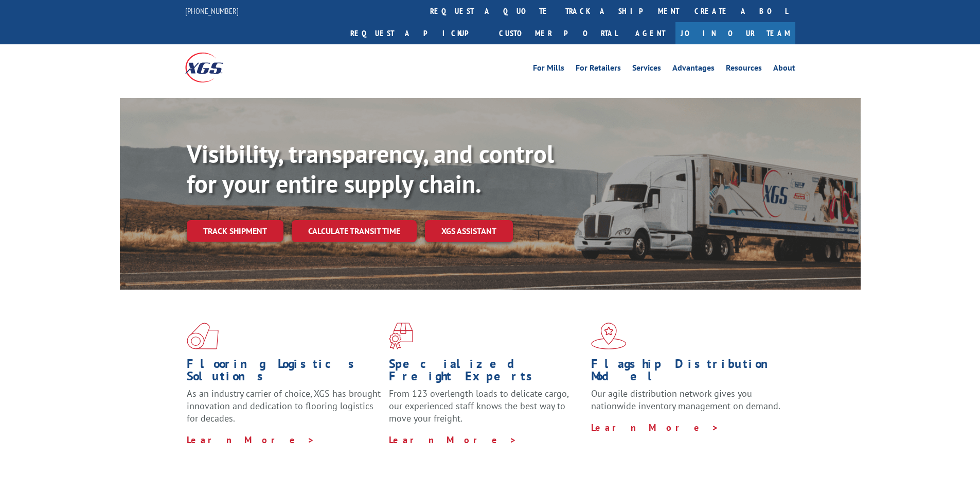 This screenshot has width=980, height=487. I want to click on a: XGS ASSISTANT, so click(468, 231).